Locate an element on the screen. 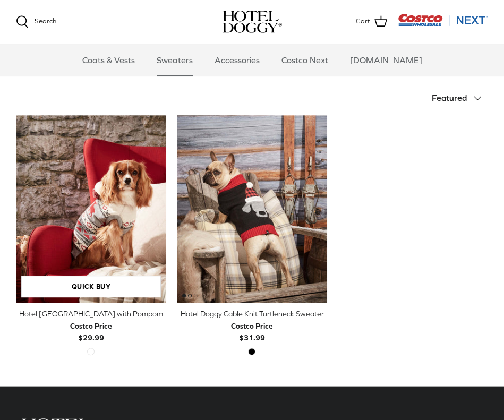 The width and height of the screenshot is (504, 420). a: Costco Next is located at coordinates (305, 60).